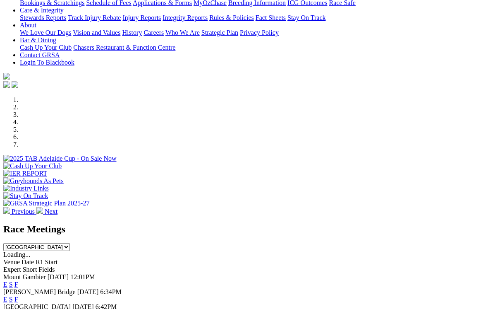 The image size is (488, 309). I want to click on div: Bar & Dining, so click(252, 48).